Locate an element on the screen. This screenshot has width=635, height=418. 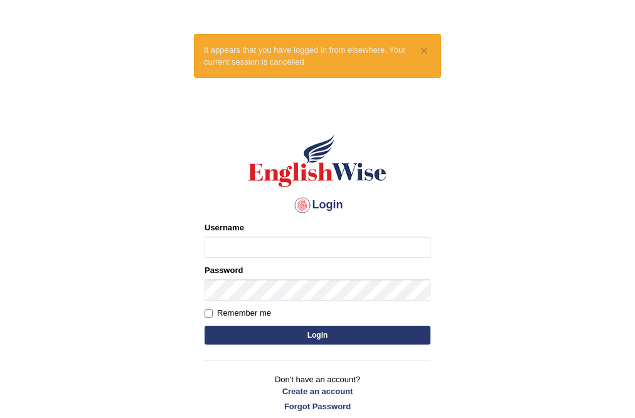
img: Logo of English Wise sign in for intelligent practice with AI is located at coordinates (318, 161).